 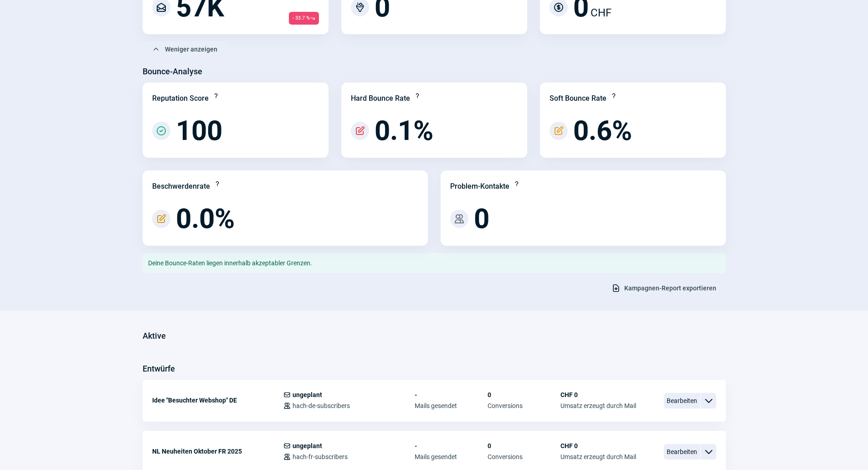 What do you see at coordinates (159, 369) in the screenshot?
I see `h3: Entwürfe` at bounding box center [159, 369].